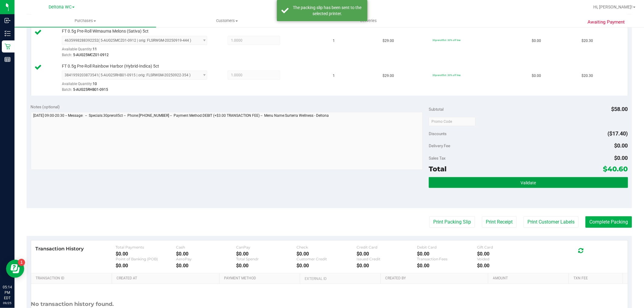  What do you see at coordinates (327, 11) in the screenshot?
I see `div: The packing slip has been sent to the selected printer.` at bounding box center [327, 11].